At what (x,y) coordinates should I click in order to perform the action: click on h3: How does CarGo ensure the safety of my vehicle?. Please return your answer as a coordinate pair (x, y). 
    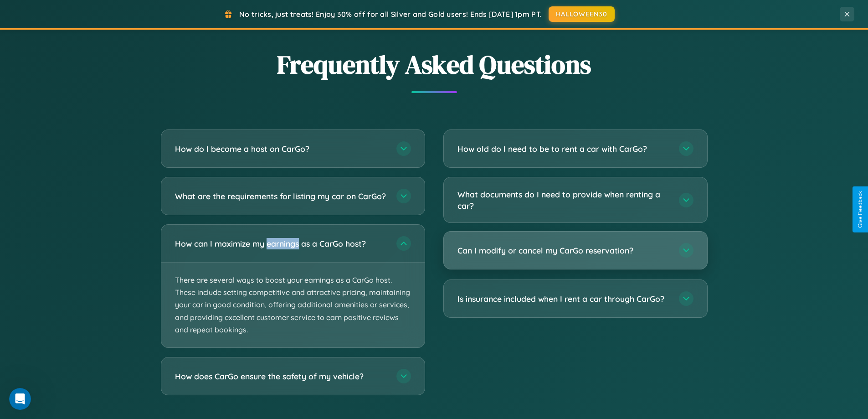
    Looking at the image, I should click on (281, 376).